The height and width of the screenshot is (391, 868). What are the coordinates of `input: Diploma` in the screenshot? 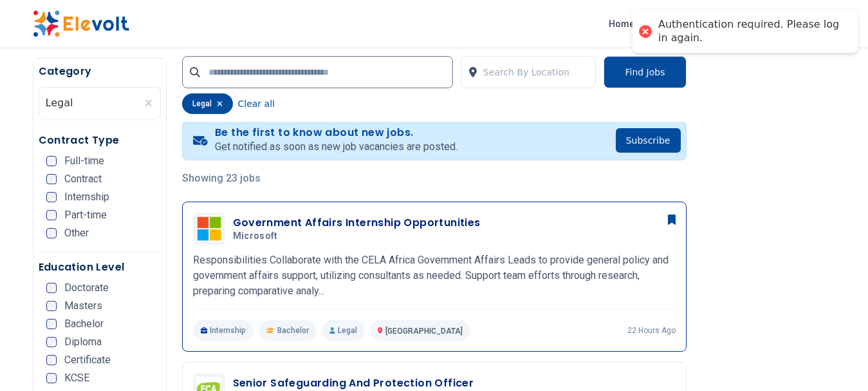 It's located at (52, 342).